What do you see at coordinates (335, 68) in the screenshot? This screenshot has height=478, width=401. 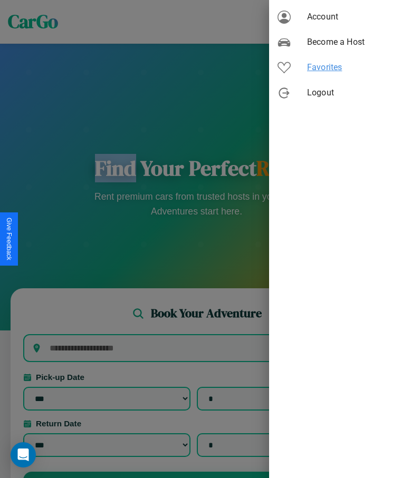 I see `div: Favorites` at bounding box center [335, 68].